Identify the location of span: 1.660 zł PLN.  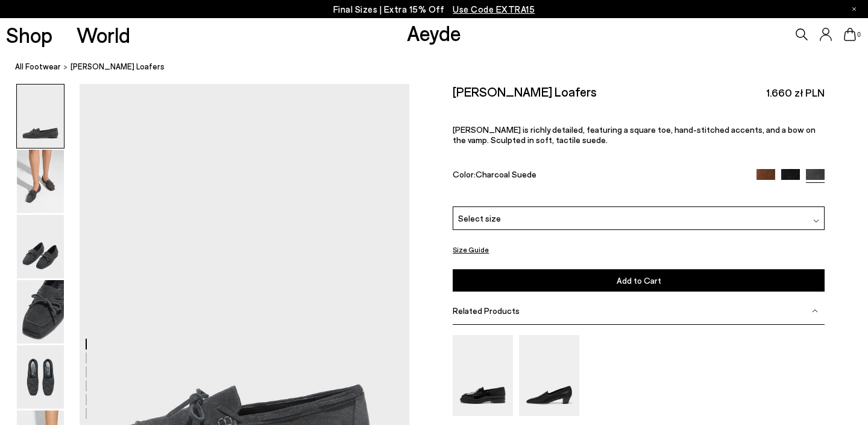
(796, 92).